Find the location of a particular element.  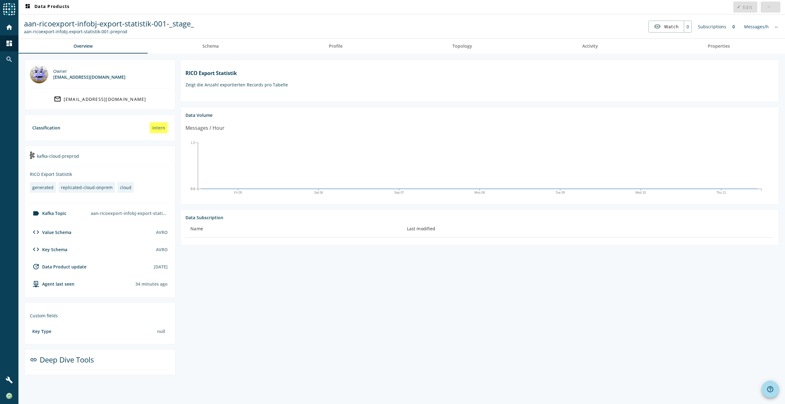

span: Overview is located at coordinates (83, 46).